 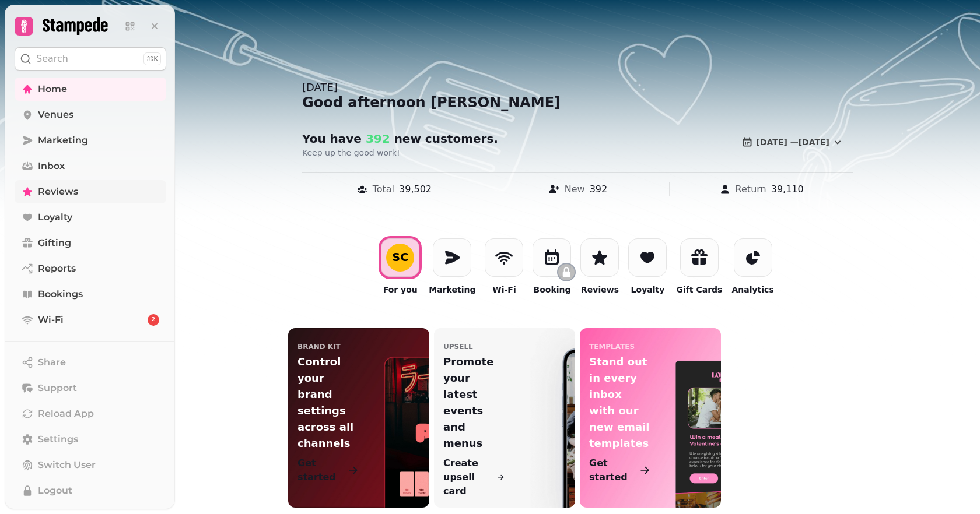 I want to click on span: Marketing, so click(x=63, y=140).